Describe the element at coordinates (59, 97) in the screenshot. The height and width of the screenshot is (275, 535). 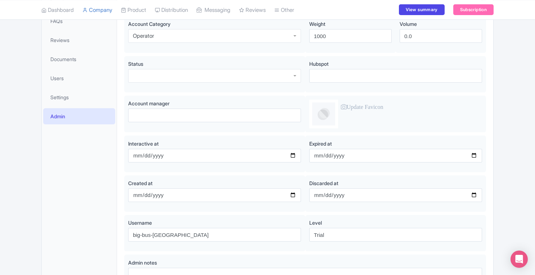
I see `span: Settings` at that location.